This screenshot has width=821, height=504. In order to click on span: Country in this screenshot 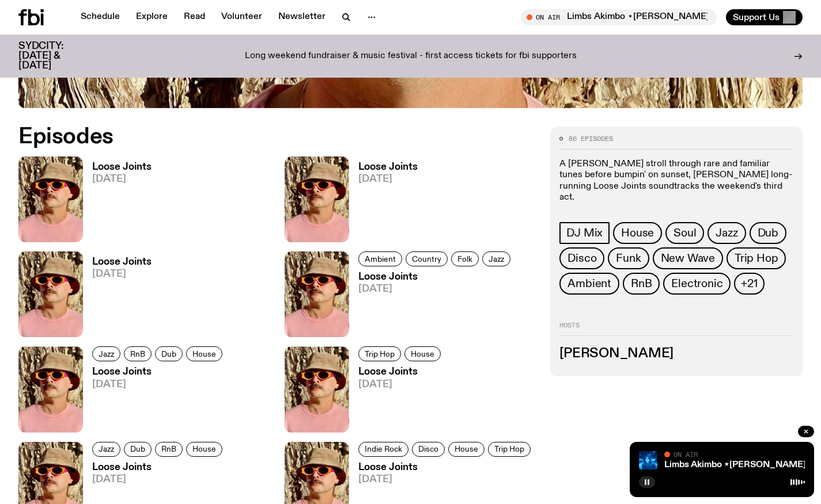, I will do `click(426, 258)`.